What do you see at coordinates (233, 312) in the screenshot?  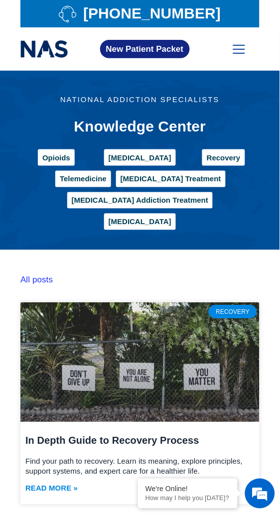 I see `div: Recovery` at bounding box center [233, 312].